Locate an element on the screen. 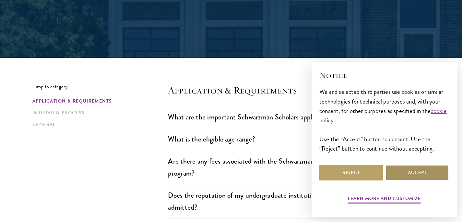  a: Application & Requirements is located at coordinates (98, 101).